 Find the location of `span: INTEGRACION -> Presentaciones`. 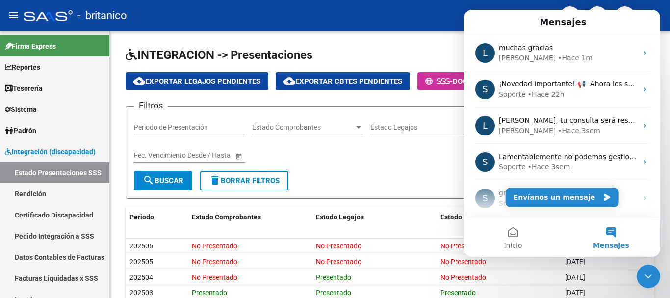

span: INTEGRACION -> Presentaciones is located at coordinates (219, 55).